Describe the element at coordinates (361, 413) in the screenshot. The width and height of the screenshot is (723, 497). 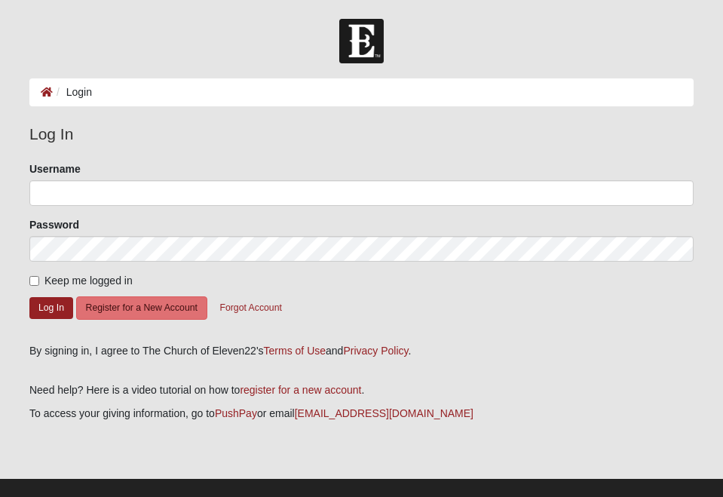
I see `p: To access your giving information, go to or email` at that location.